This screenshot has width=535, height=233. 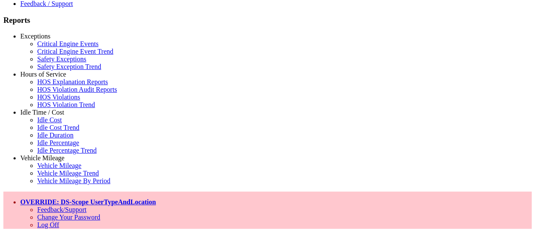 What do you see at coordinates (68, 217) in the screenshot?
I see `a: Change Your Password` at bounding box center [68, 217].